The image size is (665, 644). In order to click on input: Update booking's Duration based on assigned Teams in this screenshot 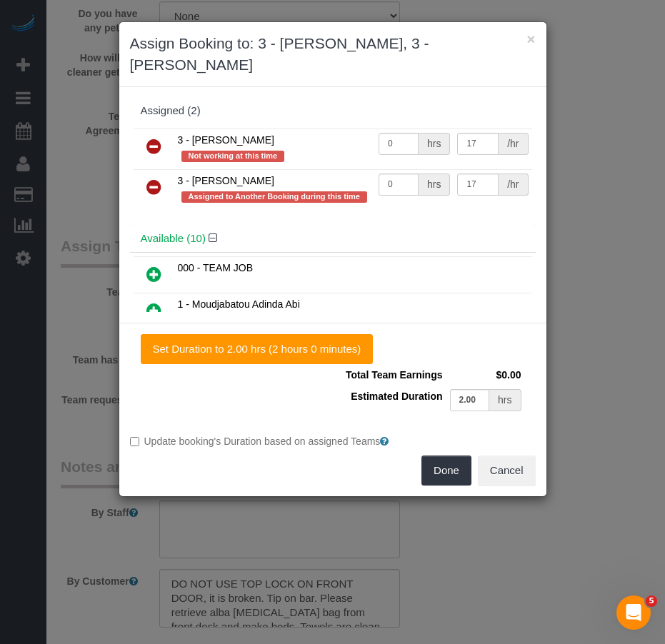, I will do `click(134, 441)`.